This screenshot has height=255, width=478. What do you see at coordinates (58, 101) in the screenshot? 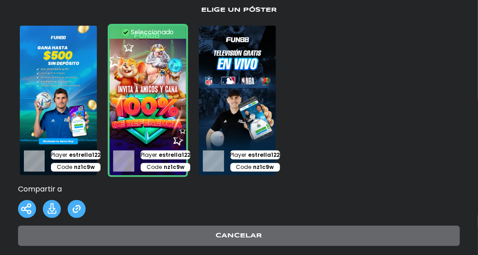
I see `img: /assets/poster_1-9563f904.webp` at bounding box center [58, 101].